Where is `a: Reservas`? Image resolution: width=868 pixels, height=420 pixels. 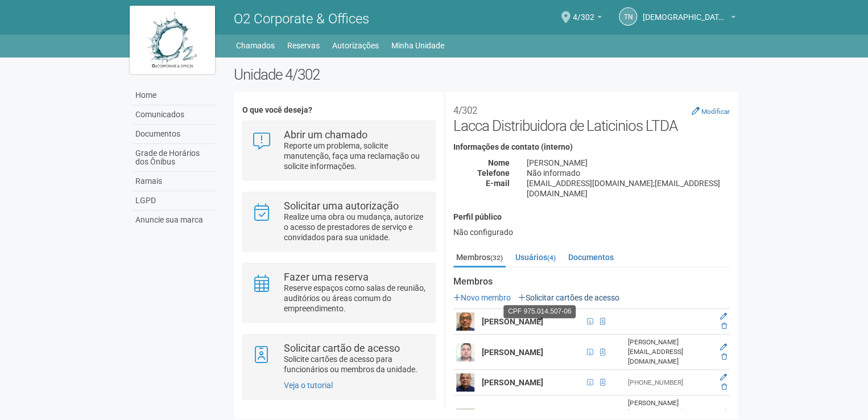
a: Reservas is located at coordinates (303, 45).